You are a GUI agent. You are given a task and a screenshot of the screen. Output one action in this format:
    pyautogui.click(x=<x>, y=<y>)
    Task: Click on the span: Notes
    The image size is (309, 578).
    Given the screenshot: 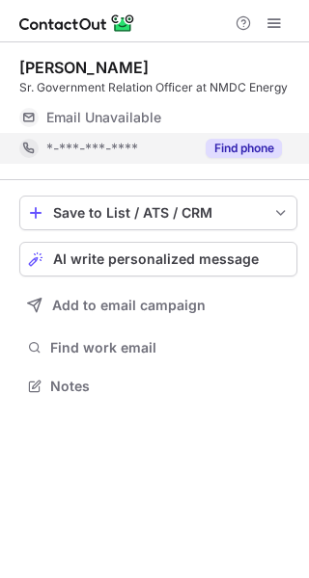 What is the action you would take?
    pyautogui.click(x=170, y=387)
    